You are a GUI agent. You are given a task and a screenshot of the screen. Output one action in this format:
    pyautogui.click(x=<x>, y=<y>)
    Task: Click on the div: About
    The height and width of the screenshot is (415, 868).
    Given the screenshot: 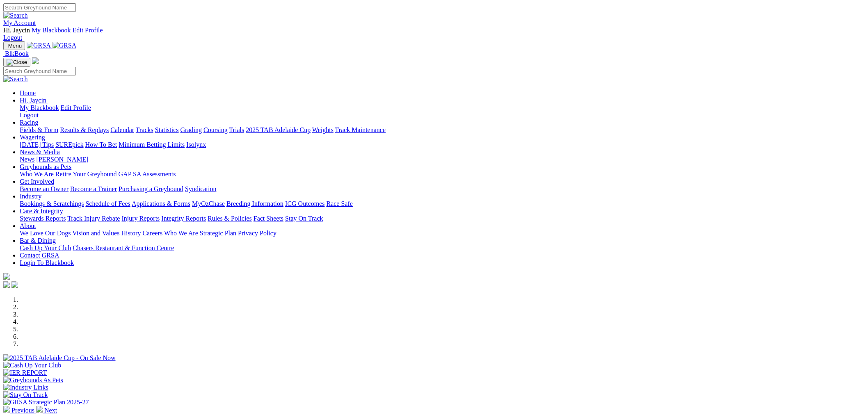 What is the action you would take?
    pyautogui.click(x=442, y=233)
    